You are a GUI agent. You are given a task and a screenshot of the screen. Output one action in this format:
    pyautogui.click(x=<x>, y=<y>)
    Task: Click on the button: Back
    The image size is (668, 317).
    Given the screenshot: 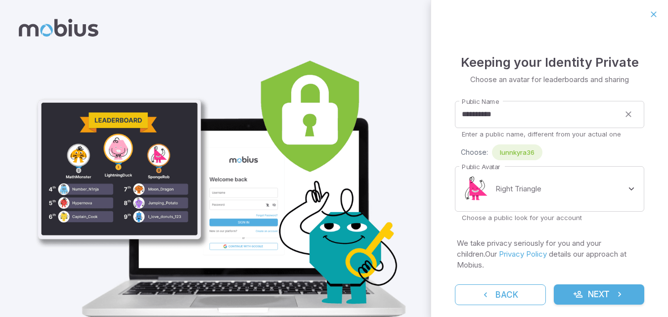 What is the action you would take?
    pyautogui.click(x=500, y=295)
    